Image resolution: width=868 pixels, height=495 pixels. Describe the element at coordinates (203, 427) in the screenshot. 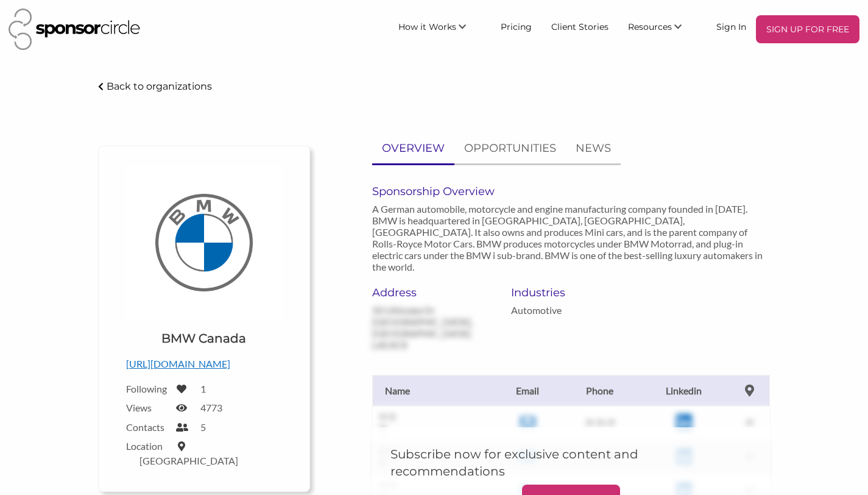

I see `label: 5` at that location.